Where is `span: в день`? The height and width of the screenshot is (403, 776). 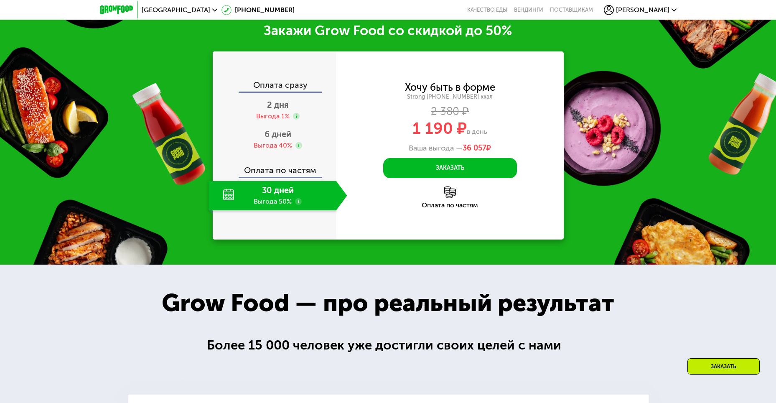 span: в день is located at coordinates (477, 131).